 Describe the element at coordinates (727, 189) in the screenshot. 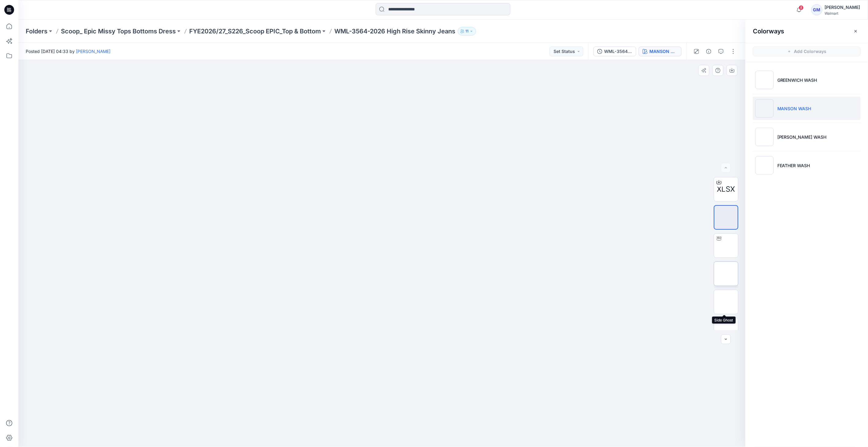

I see `span: XLSX` at that location.